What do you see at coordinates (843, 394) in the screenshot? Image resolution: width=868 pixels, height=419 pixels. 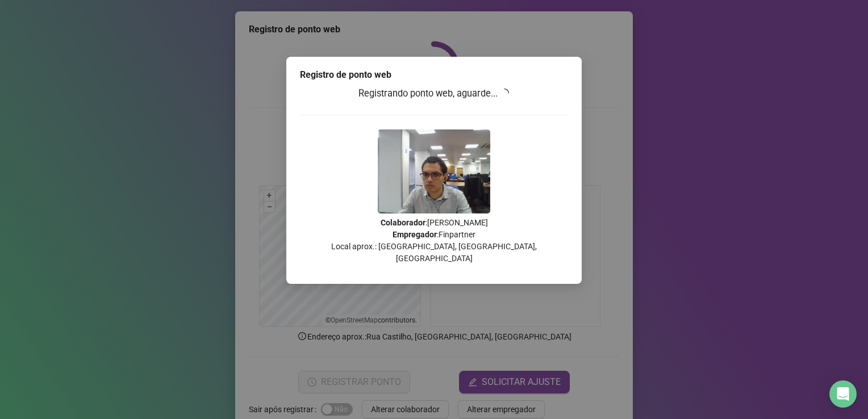 I see `div: Open Intercom Messenger` at bounding box center [843, 394].